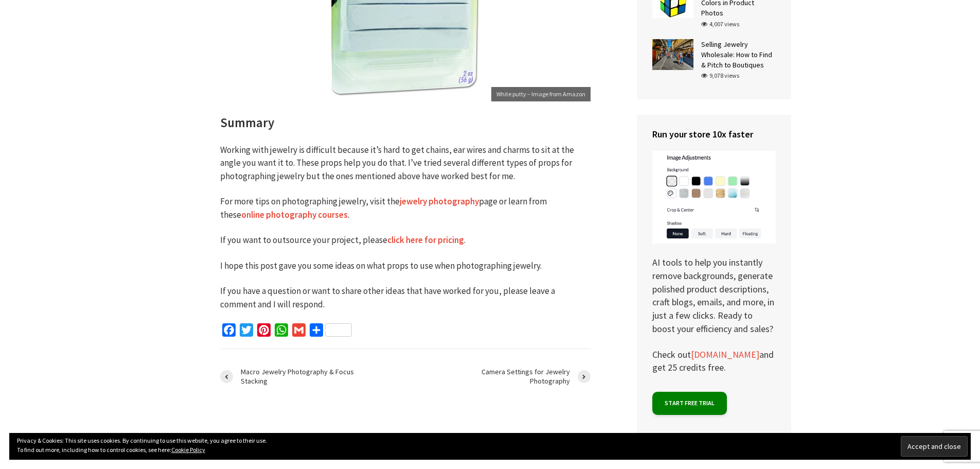 The height and width of the screenshot is (469, 980). Describe the element at coordinates (426, 239) in the screenshot. I see `a: click here for pricing` at that location.